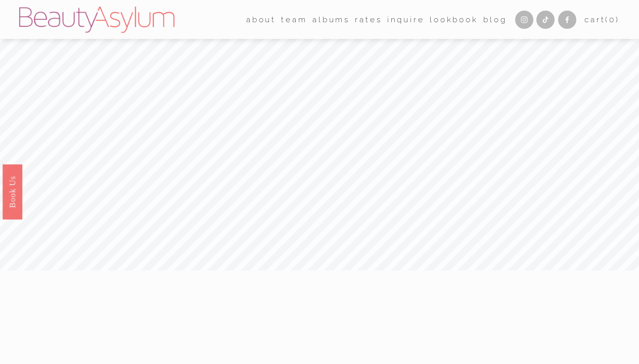 The width and height of the screenshot is (639, 364). Describe the element at coordinates (406, 19) in the screenshot. I see `a: Inquire` at that location.